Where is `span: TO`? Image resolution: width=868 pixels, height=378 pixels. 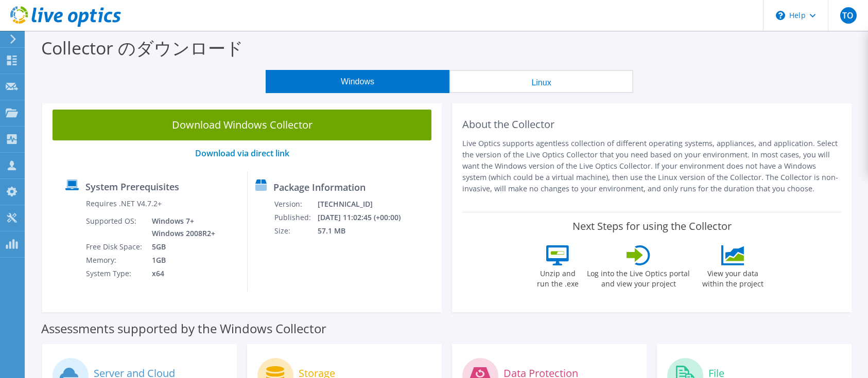
span: TO is located at coordinates (849, 16).